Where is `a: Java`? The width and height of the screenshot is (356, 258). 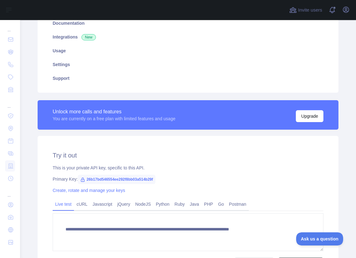
a: Java is located at coordinates (195, 205).